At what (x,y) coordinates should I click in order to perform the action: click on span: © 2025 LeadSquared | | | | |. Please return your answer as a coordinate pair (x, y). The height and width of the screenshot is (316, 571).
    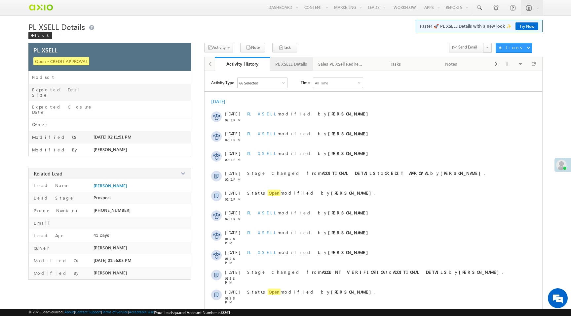
    Looking at the image, I should click on (129, 313).